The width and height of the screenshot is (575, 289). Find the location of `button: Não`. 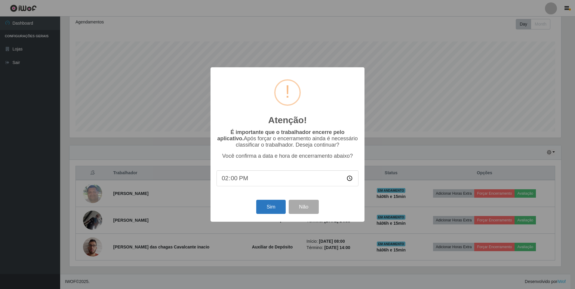

button: Não is located at coordinates (304, 207).